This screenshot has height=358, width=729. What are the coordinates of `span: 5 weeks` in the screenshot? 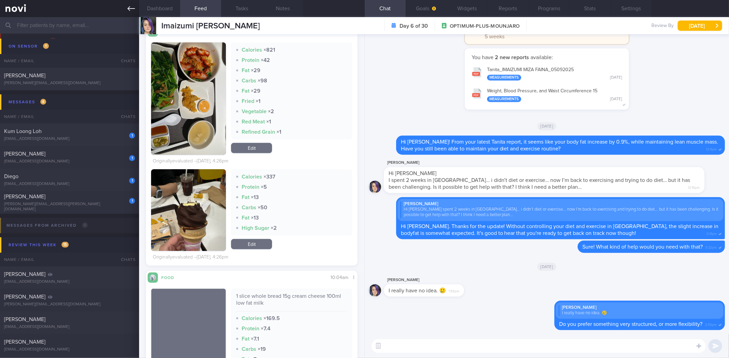 It's located at (495, 37).